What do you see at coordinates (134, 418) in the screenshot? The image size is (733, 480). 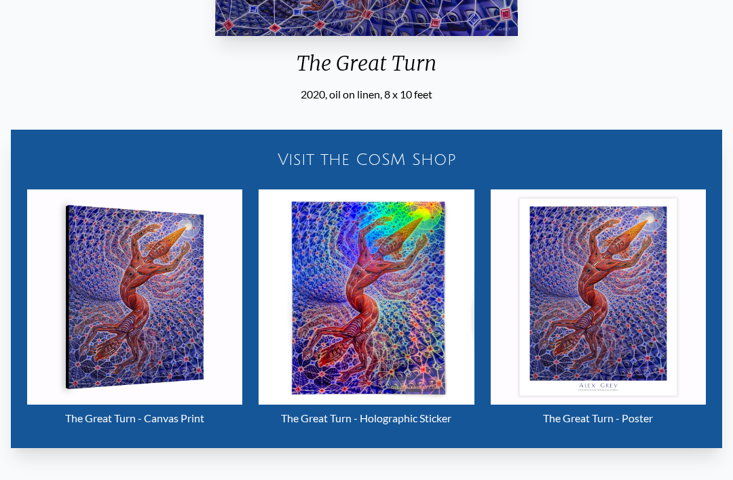 I see `div: The Great Turn - Canvas Print` at bounding box center [134, 418].